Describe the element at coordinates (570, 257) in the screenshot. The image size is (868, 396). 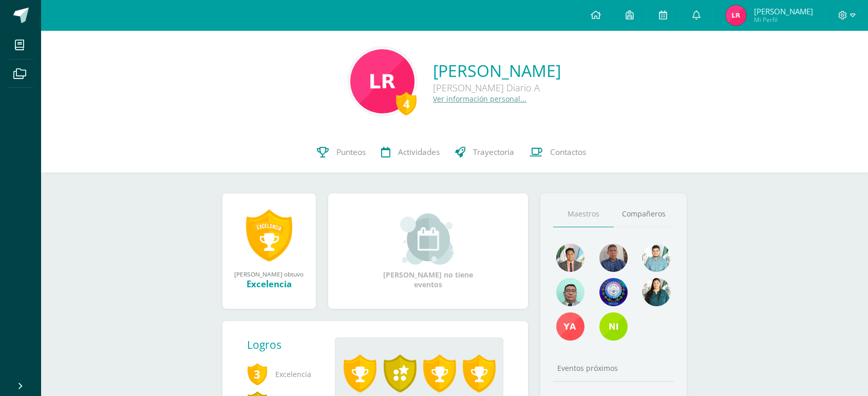
I see `img: 2c4dff0c710b6a35061898d297a91252.png` at that location.